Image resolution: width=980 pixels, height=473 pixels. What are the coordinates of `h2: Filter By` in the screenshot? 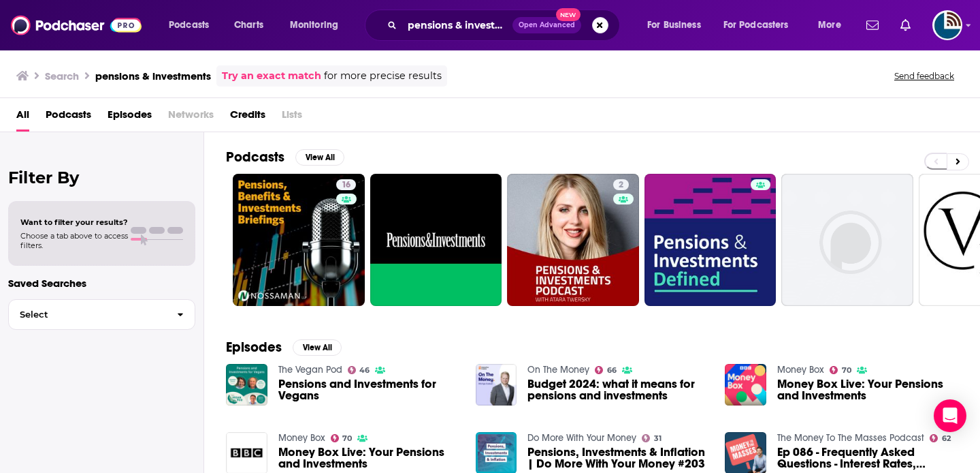 It's located at (102, 177).